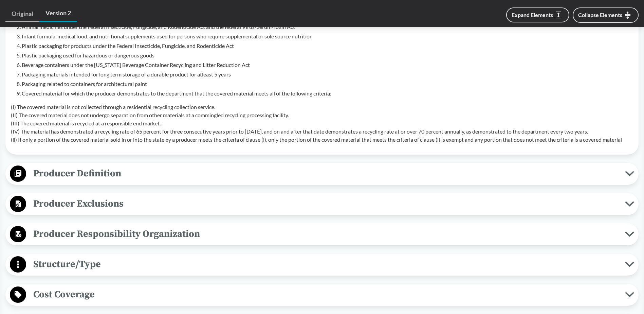  I want to click on li: Plastic packaging used for hazardous or dangerous goods, so click(327, 55).